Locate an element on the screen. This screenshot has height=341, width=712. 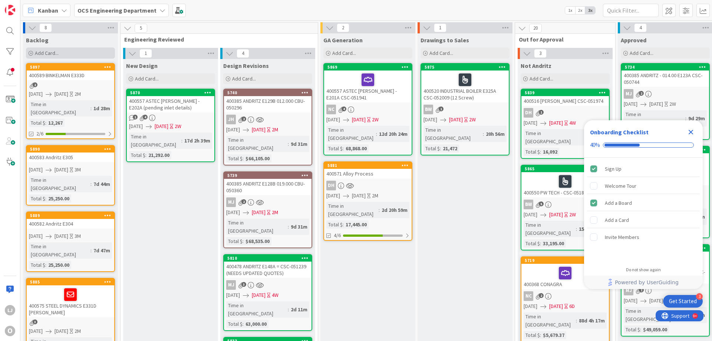
div: 9d 31m is located at coordinates (299, 227).